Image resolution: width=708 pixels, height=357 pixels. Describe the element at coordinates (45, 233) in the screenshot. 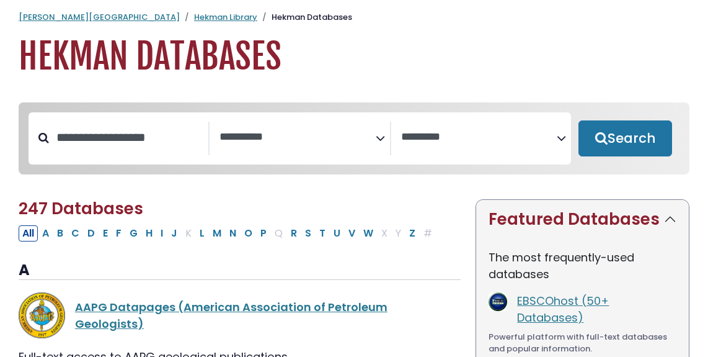

I see `button: Filter Results A` at that location.